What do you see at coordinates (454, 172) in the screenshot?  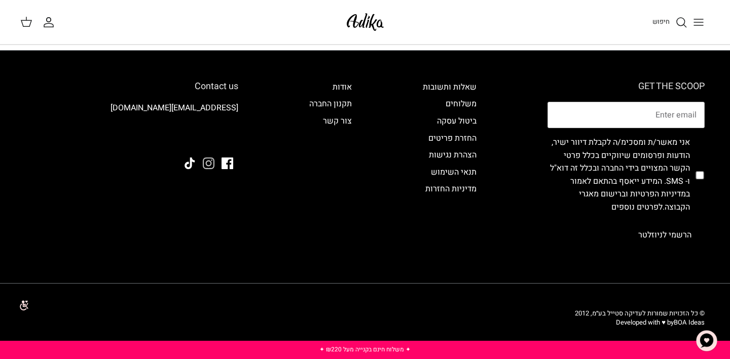 I see `a: תנאי השימוש` at bounding box center [454, 172].